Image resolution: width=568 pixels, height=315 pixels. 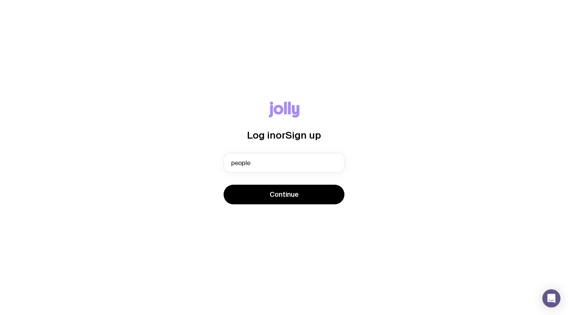 What do you see at coordinates (551, 298) in the screenshot?
I see `div: Open Intercom Messenger` at bounding box center [551, 298].